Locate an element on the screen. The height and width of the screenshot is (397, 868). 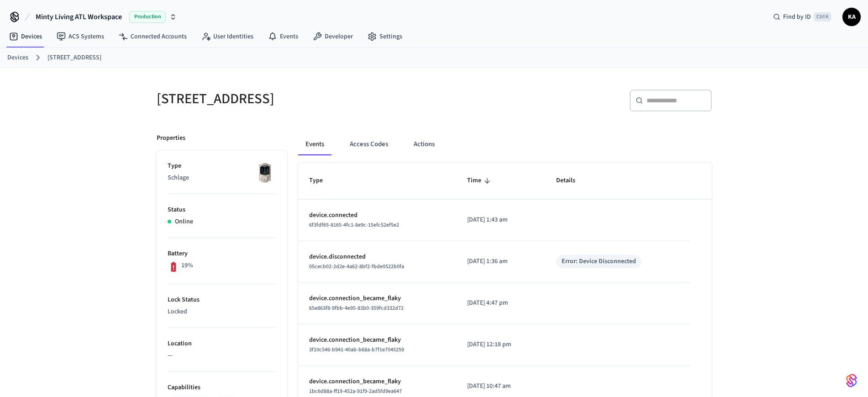
span: 6f3fdf65-8165-4fc1-8e9c-15efc52ef5e2 is located at coordinates (354, 225).